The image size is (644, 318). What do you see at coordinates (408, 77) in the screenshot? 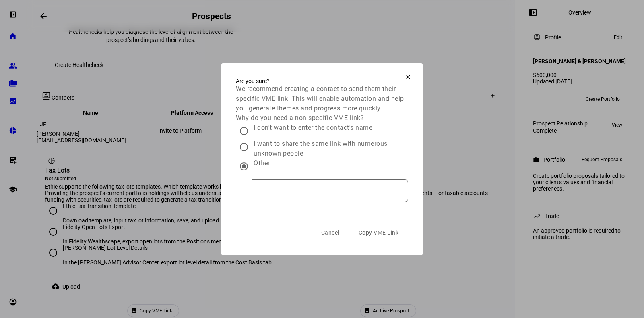
I see `mat-icon: clear` at bounding box center [408, 77].